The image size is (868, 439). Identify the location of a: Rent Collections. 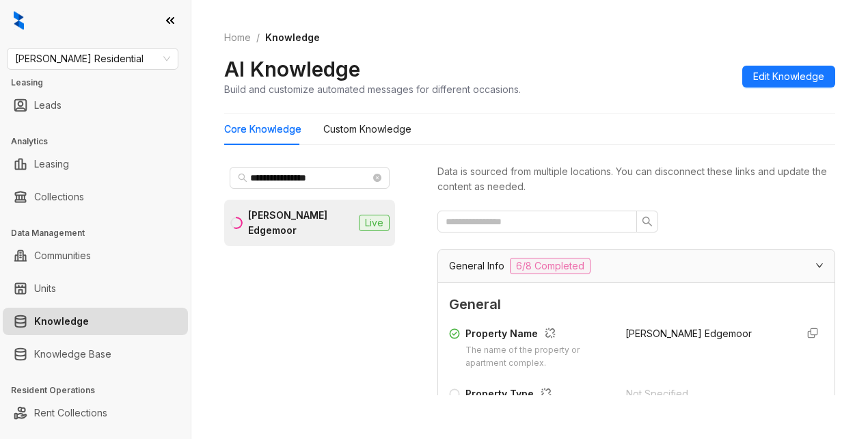
(70, 413).